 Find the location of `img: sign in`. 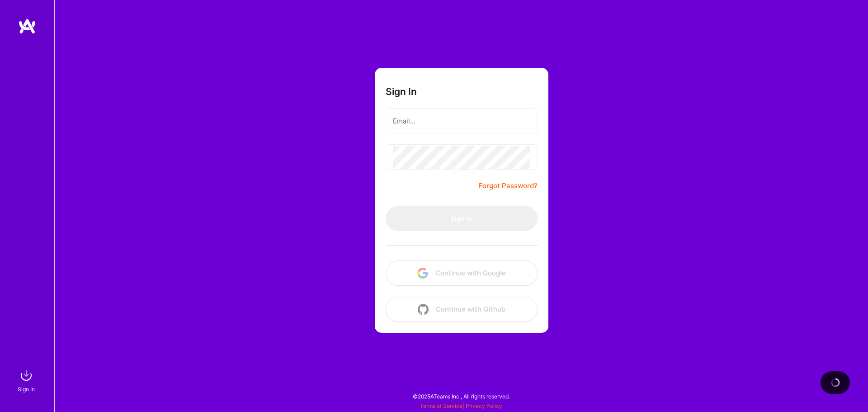

img: sign in is located at coordinates (26, 376).